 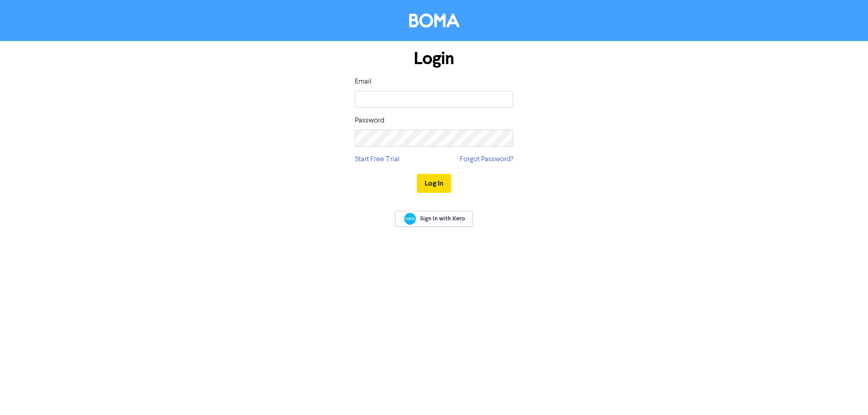 I want to click on button: Log In, so click(x=434, y=183).